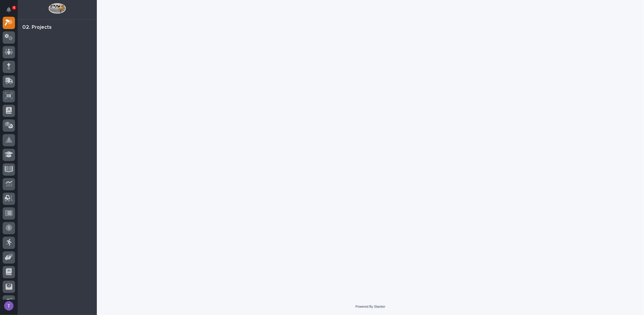 The height and width of the screenshot is (315, 644). Describe the element at coordinates (370, 306) in the screenshot. I see `a: Powered By Stacker` at that location.